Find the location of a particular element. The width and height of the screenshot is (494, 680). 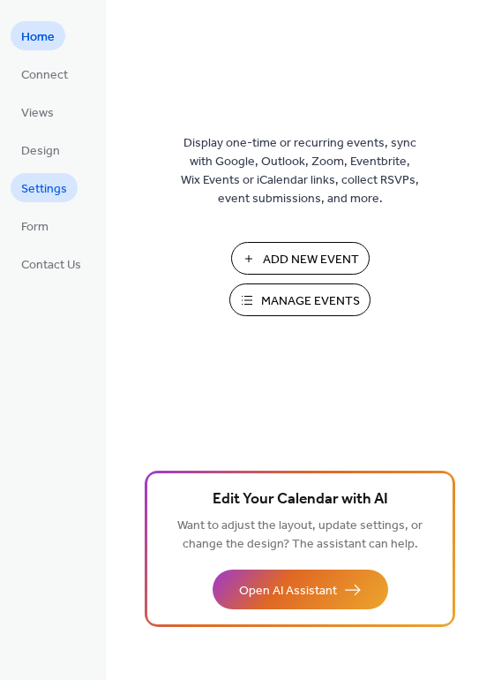

span: Open AI Assistant is located at coordinates (288, 590).